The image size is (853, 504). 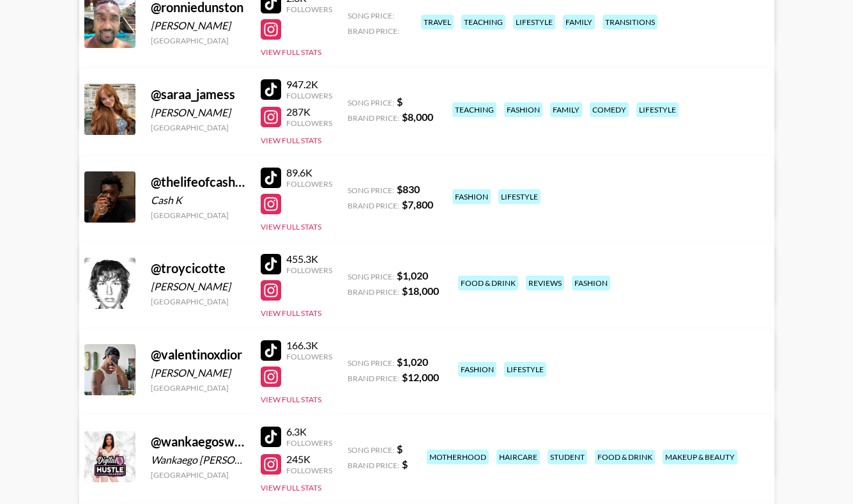 What do you see at coordinates (309, 459) in the screenshot?
I see `div: 245K` at bounding box center [309, 459].